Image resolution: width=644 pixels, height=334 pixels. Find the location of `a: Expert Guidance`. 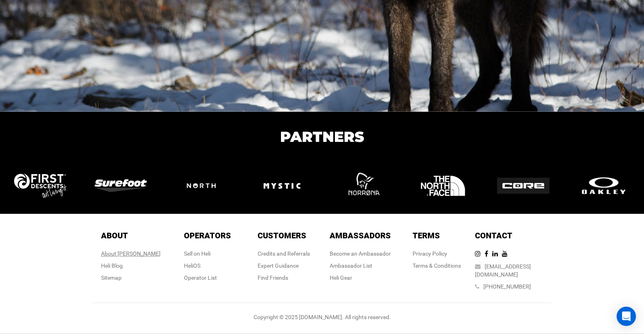

a: Expert Guidance is located at coordinates (278, 265).